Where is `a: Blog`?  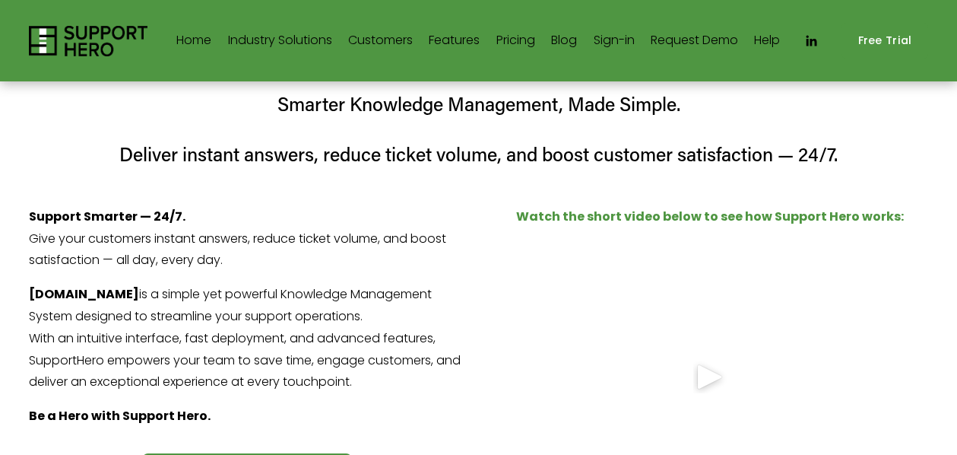 a: Blog is located at coordinates (564, 41).